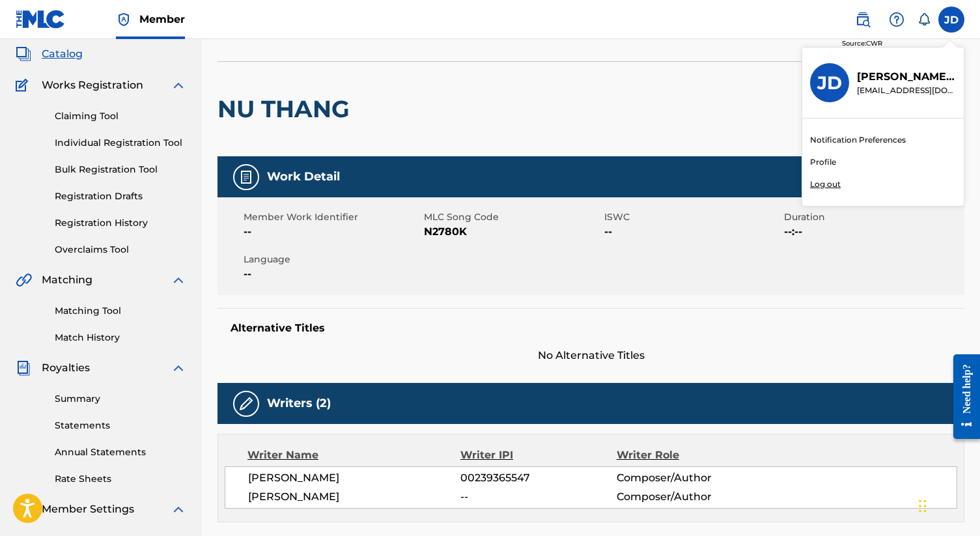  What do you see at coordinates (93, 85) in the screenshot?
I see `span: Works Registration` at bounding box center [93, 85].